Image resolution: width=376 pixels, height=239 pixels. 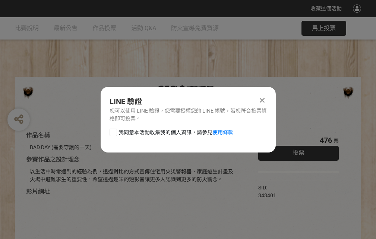 What do you see at coordinates (104, 28) in the screenshot?
I see `span: 作品投票` at bounding box center [104, 28].